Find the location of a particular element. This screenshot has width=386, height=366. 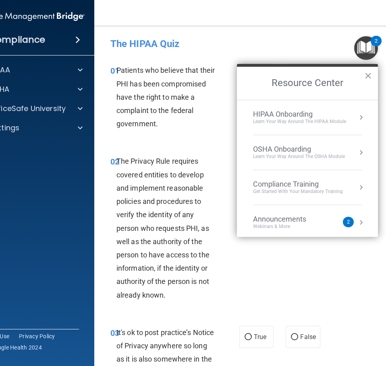

input: True is located at coordinates (248, 337).